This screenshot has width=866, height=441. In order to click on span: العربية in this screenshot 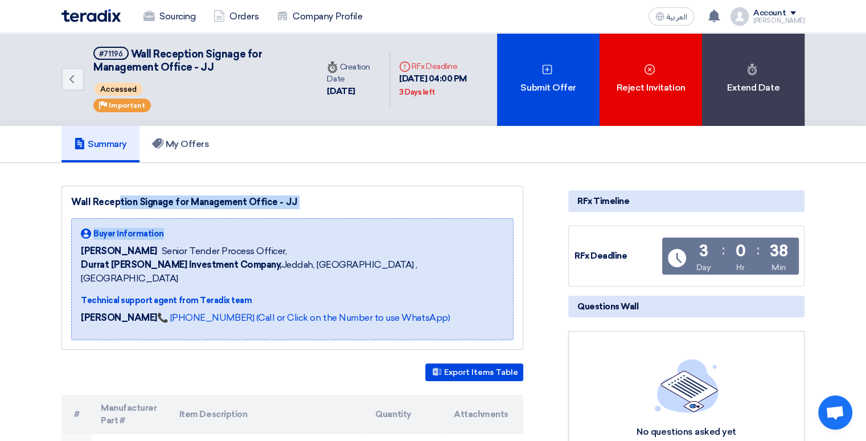, I will do `click(677, 17)`.